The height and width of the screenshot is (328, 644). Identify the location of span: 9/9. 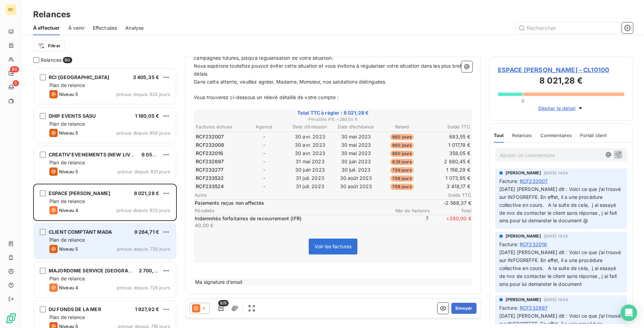
(224, 303).